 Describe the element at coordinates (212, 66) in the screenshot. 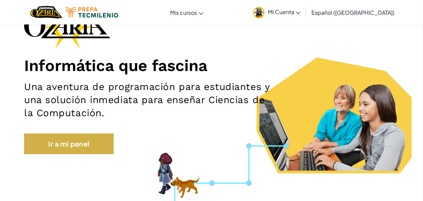

I see `h1: Informática que fascina` at that location.